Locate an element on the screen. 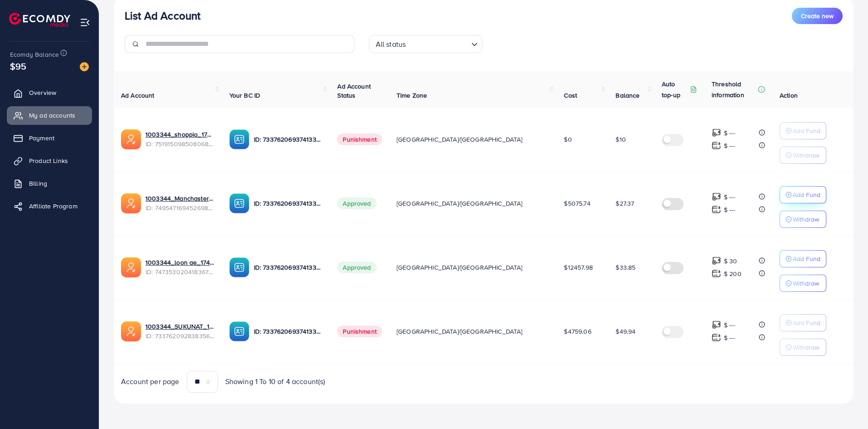  span: Product Links is located at coordinates (49, 160).